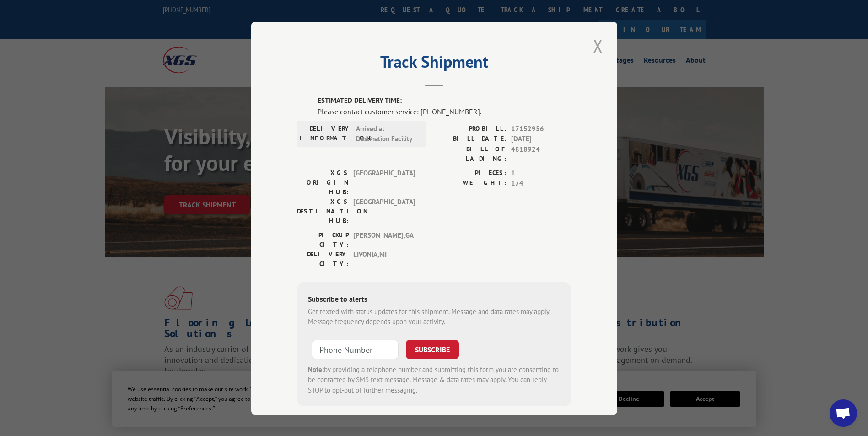 Image resolution: width=868 pixels, height=436 pixels. What do you see at coordinates (323, 240) in the screenshot?
I see `label: PICKUP CITY:` at bounding box center [323, 240].